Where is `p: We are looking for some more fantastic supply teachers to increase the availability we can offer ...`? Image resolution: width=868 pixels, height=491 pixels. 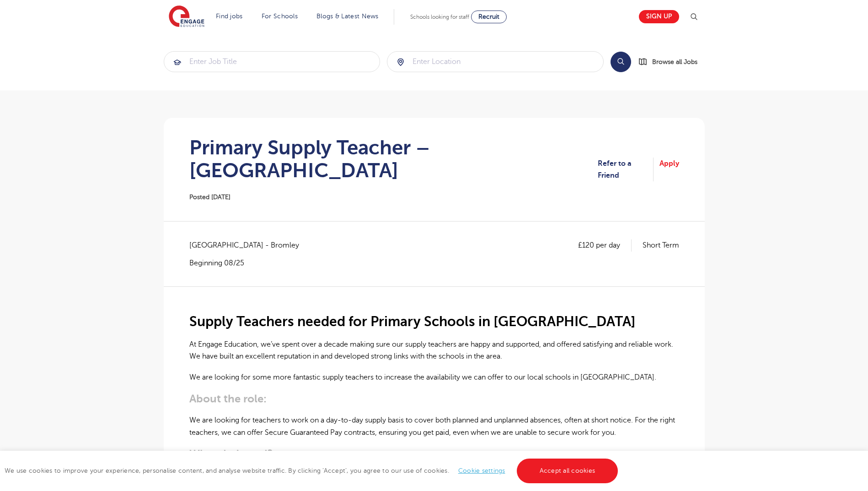 p: We are looking for some more fantastic supply teachers to increase the availability we can offer ... is located at coordinates (434, 378).